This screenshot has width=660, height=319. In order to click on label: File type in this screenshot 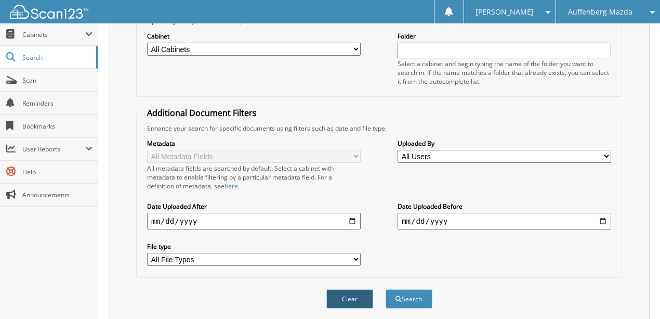, I will do `click(254, 246)`.